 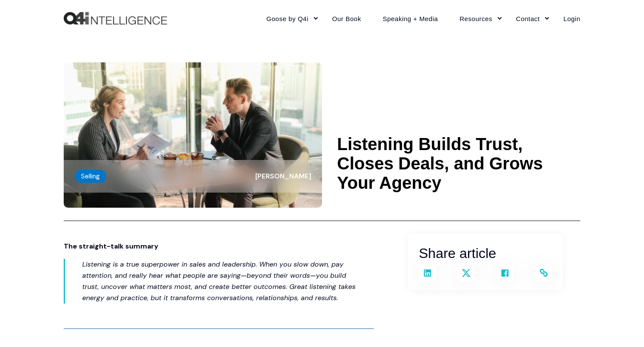 What do you see at coordinates (458, 164) in the screenshot?
I see `h1: Listening Builds Trust, Closes Deals, and Grows Your Agency` at bounding box center [458, 164].